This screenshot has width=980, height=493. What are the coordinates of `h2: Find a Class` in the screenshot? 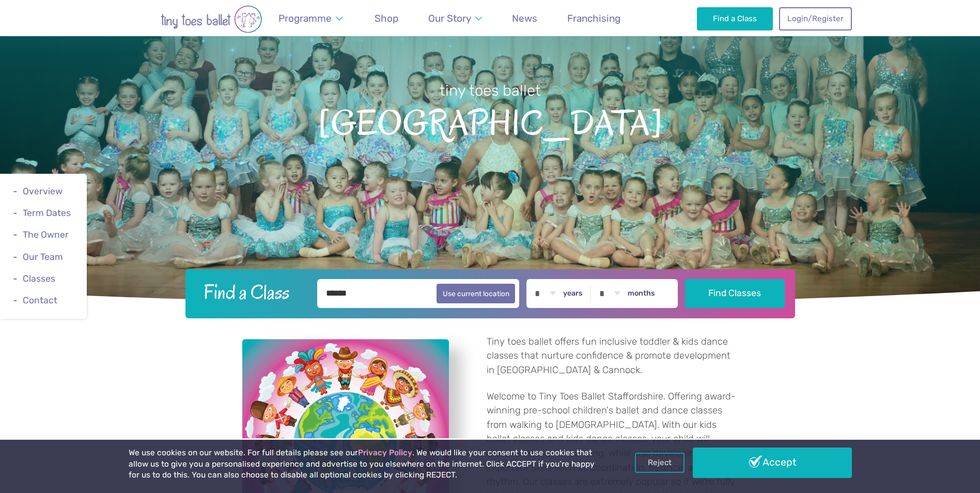 It's located at (253, 292).